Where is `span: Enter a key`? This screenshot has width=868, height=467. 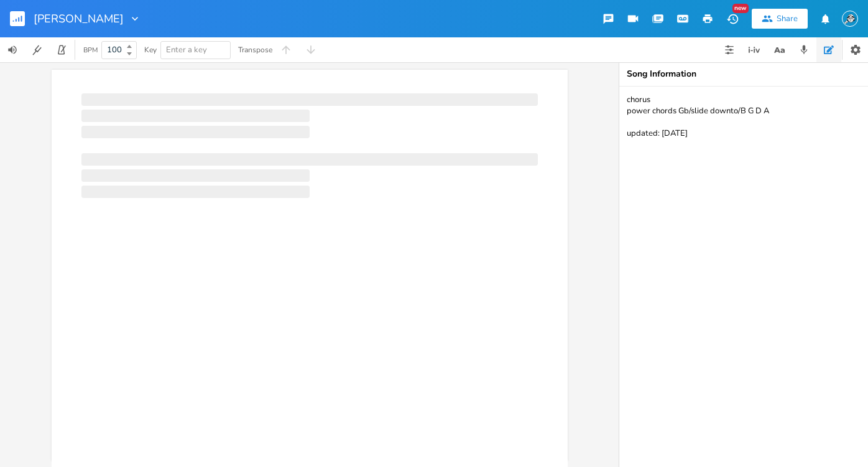 span: Enter a key is located at coordinates (186, 50).